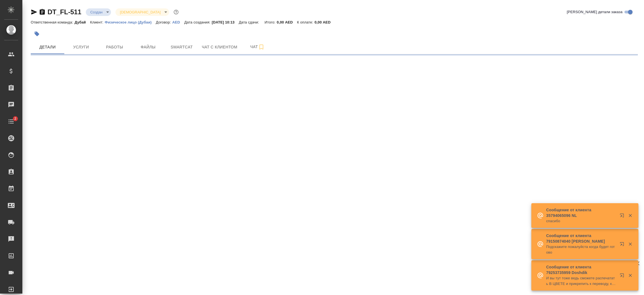  I want to click on span: 2, so click(15, 119).